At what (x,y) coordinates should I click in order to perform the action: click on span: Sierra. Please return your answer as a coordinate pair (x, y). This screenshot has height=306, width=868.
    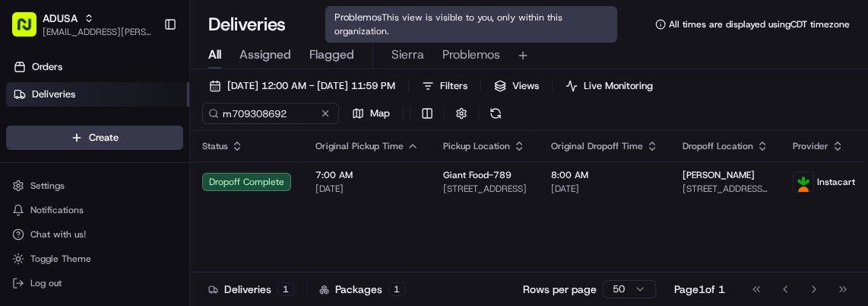
    Looking at the image, I should click on (407, 54).